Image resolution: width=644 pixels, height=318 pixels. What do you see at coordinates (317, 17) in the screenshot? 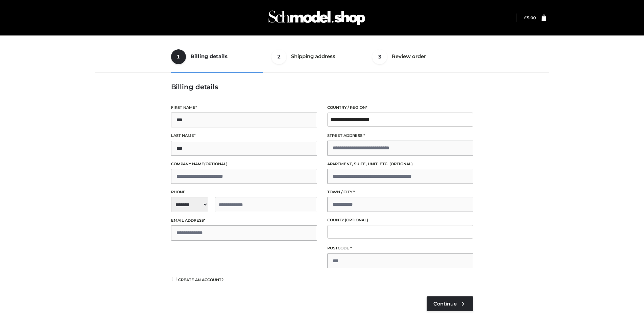
I see `a: Schmodel Admin 964` at bounding box center [317, 17].